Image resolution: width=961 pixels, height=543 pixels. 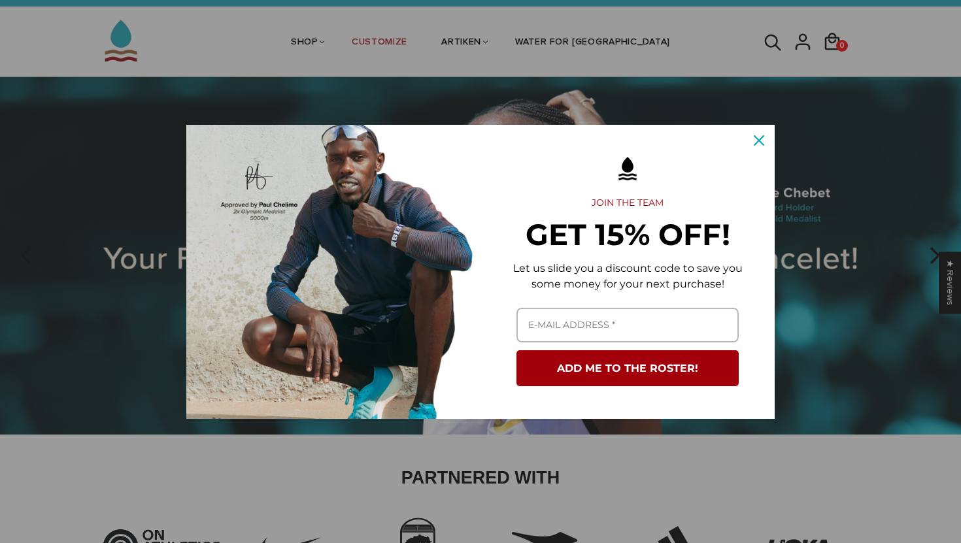 What do you see at coordinates (759, 141) in the screenshot?
I see `svg: close icon` at bounding box center [759, 141].